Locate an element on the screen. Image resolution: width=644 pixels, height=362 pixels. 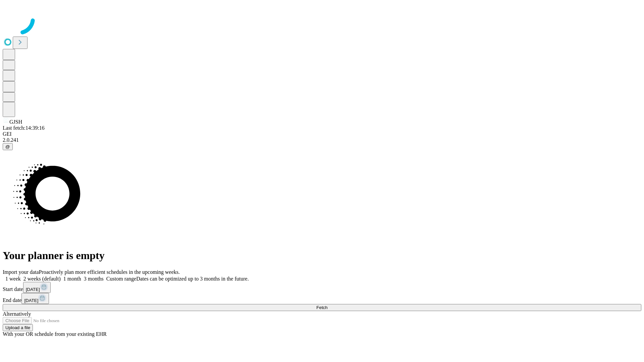
span: 1 week is located at coordinates (13, 279).